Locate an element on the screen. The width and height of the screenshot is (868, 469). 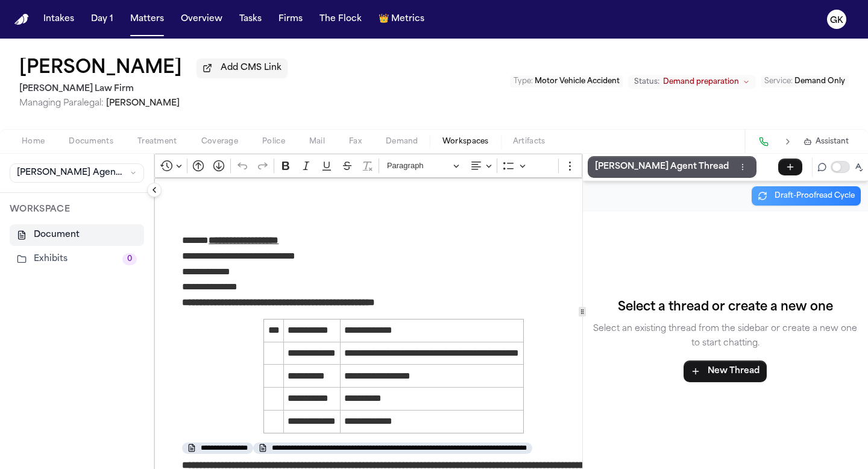
button: Firms is located at coordinates (291, 19).